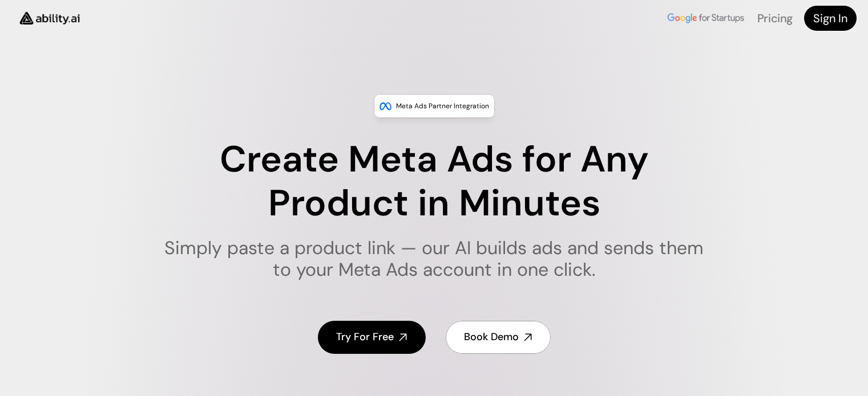 Image resolution: width=868 pixels, height=396 pixels. Describe the element at coordinates (442, 106) in the screenshot. I see `p: Meta Ads Partner Integration` at that location.